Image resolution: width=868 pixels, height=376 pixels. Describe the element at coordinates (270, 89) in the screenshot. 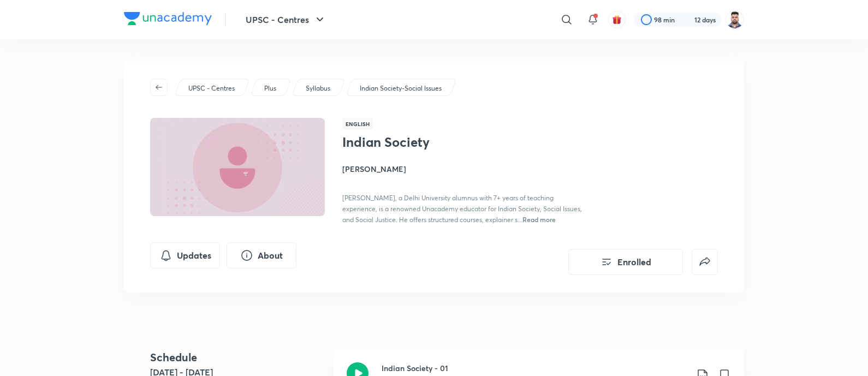

I see `a: Plus` at that location.